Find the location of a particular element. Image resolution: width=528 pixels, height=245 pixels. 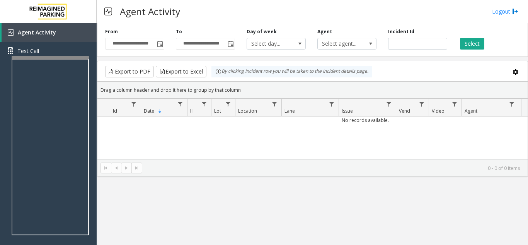

button: Export to PDF is located at coordinates (129, 71).